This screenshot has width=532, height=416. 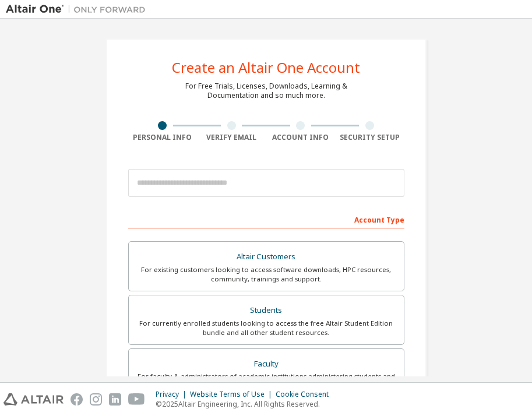 What do you see at coordinates (301, 137) in the screenshot?
I see `div: Account Info` at bounding box center [301, 137].